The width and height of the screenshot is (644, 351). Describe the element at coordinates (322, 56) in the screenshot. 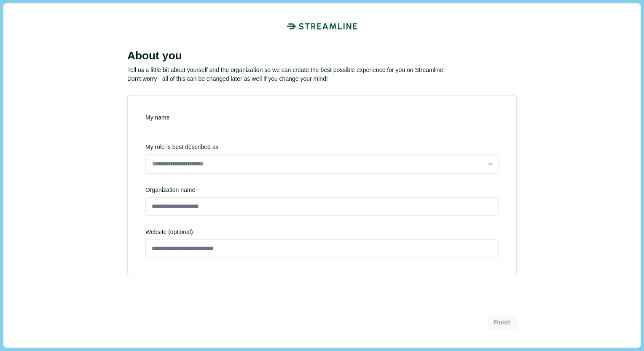

I see `div: About you` at that location.